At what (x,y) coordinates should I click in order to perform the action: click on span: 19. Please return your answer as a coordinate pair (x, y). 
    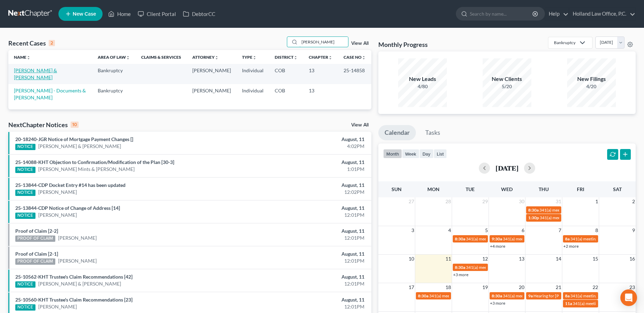
    Looking at the image, I should click on (485, 288).